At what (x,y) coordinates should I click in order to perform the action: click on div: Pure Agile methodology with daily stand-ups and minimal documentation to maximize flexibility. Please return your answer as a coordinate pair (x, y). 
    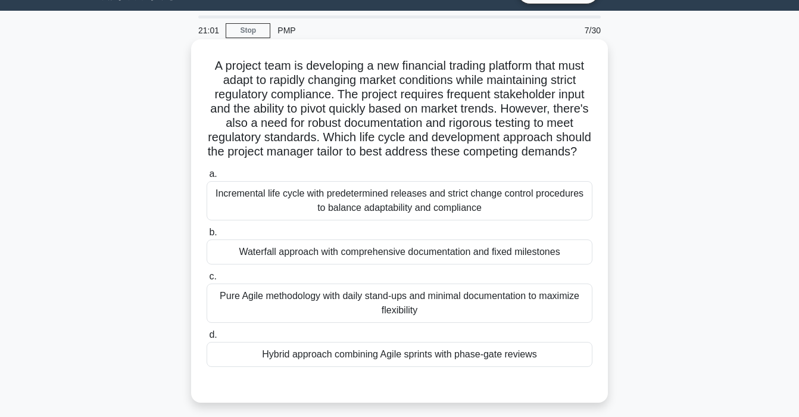
    Looking at the image, I should click on (400, 303).